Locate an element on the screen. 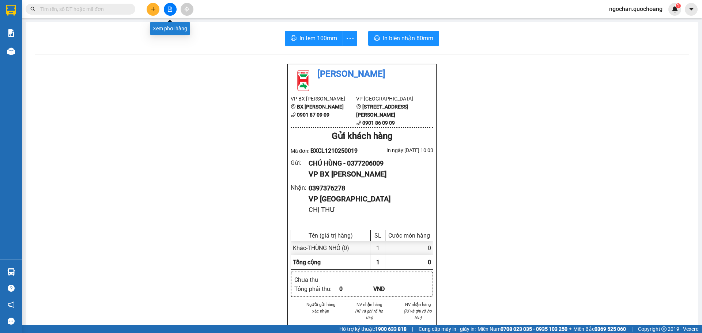  div: Cước món hàng is located at coordinates (409, 235).